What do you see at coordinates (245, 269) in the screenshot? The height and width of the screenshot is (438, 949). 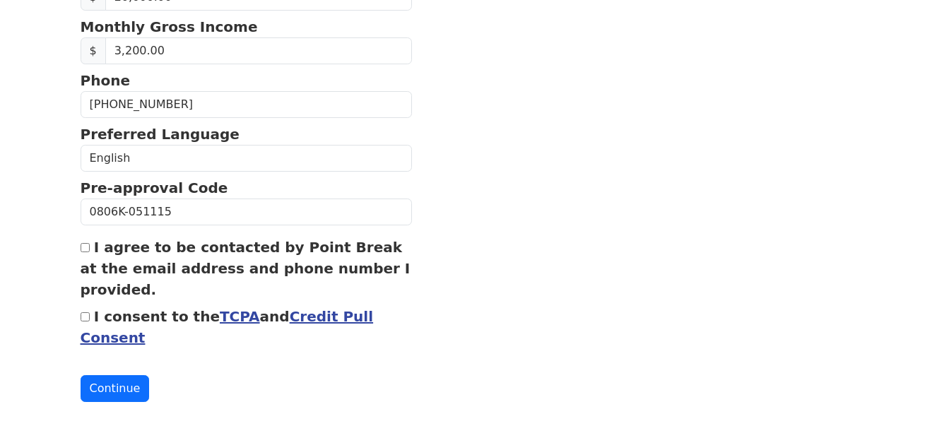 I see `label: I agree to be contacted by Point Break at the email address and phone number I provided.` at bounding box center [245, 269].